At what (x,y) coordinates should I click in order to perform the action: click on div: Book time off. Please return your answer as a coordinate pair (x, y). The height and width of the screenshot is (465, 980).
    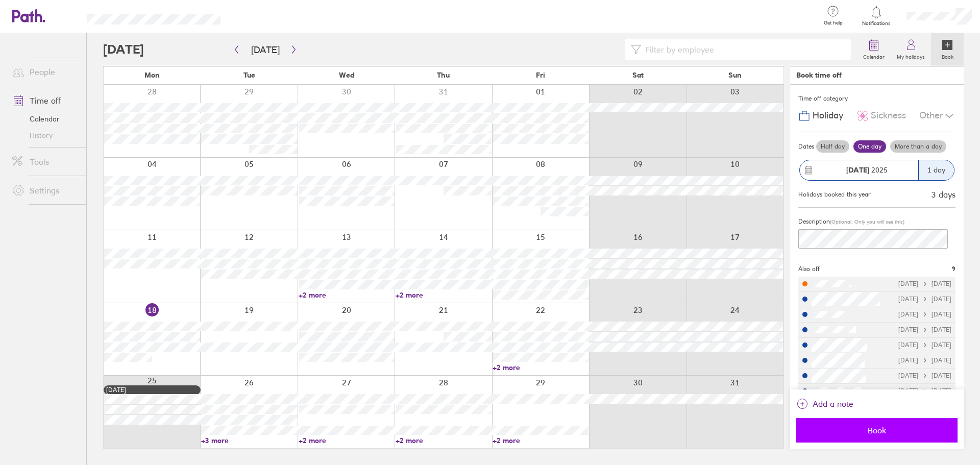
    Looking at the image, I should click on (818, 75).